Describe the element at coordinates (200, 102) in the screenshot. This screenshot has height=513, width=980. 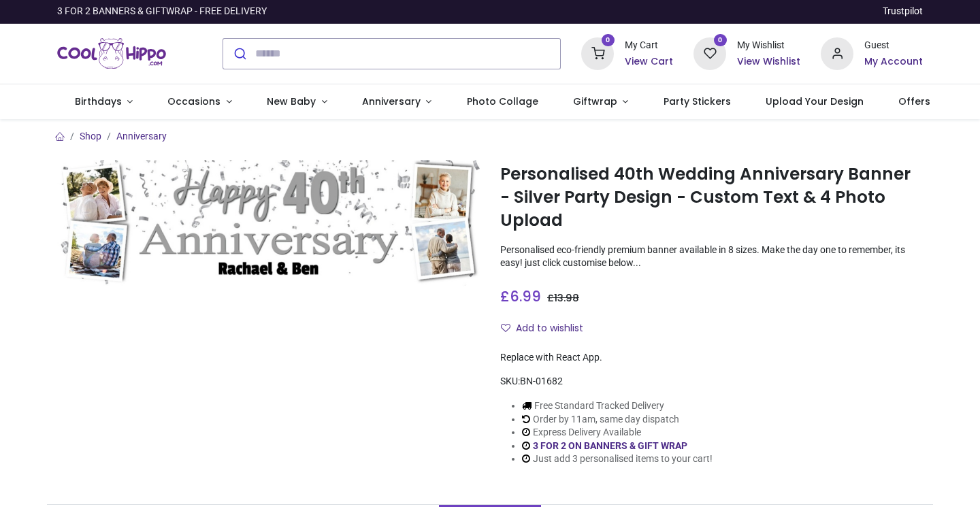
I see `a: Occasions` at that location.